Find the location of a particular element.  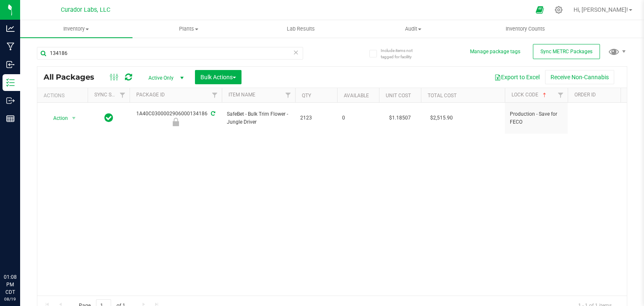

a: Available is located at coordinates (356, 96).